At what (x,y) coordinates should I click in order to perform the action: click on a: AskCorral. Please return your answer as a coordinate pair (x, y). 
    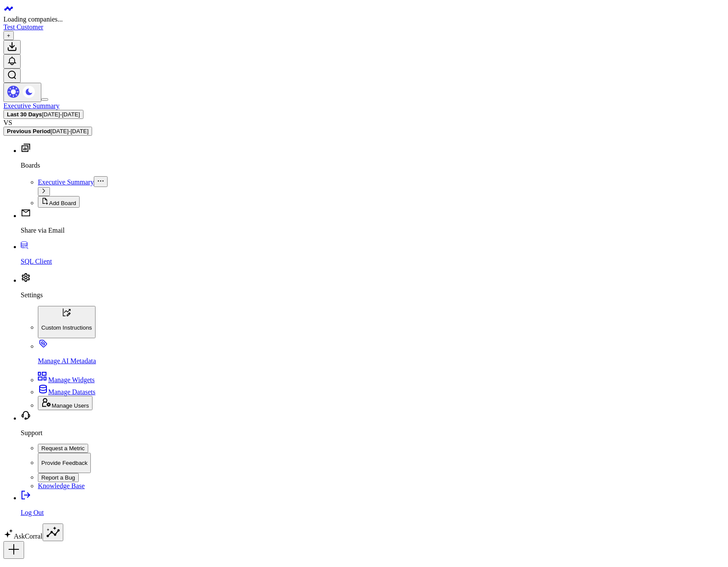
    Looking at the image, I should click on (22, 536).